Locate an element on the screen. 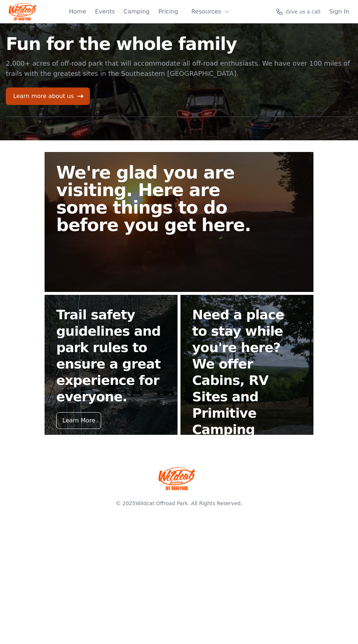 Image resolution: width=358 pixels, height=644 pixels. a: Give us a call is located at coordinates (298, 12).